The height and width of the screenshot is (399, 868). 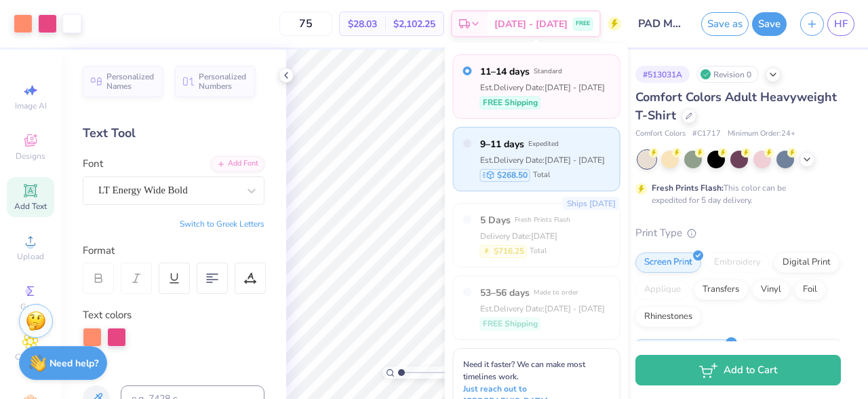 What do you see at coordinates (512, 175) in the screenshot?
I see `span: $268.50` at bounding box center [512, 175].